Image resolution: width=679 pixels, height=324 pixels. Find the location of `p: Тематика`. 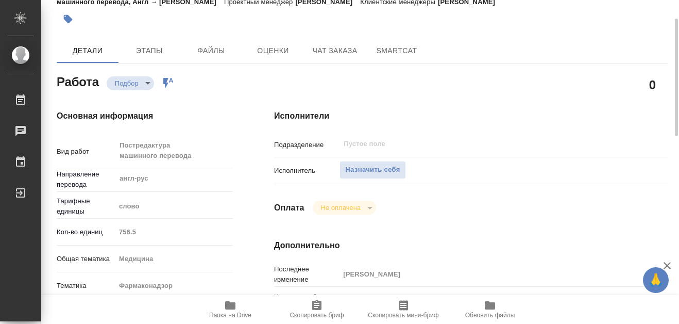

p: Тематика is located at coordinates (86, 285).